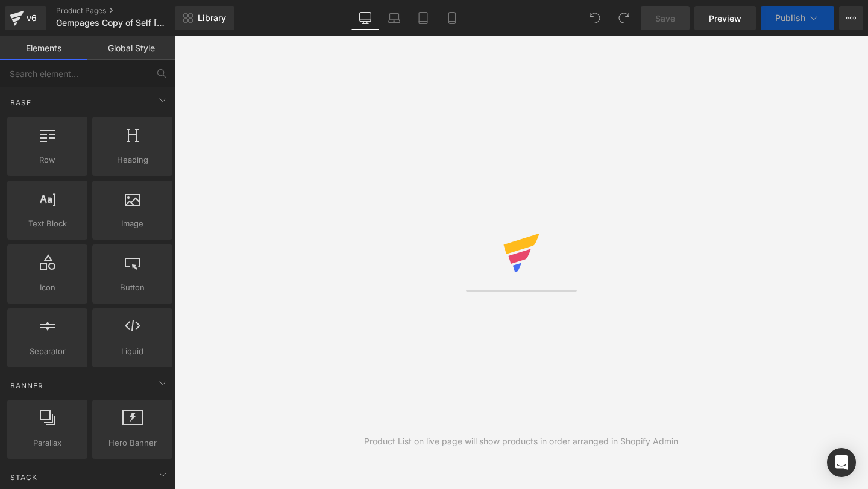 This screenshot has height=489, width=868. What do you see at coordinates (132, 351) in the screenshot?
I see `span: Liquid` at bounding box center [132, 351].